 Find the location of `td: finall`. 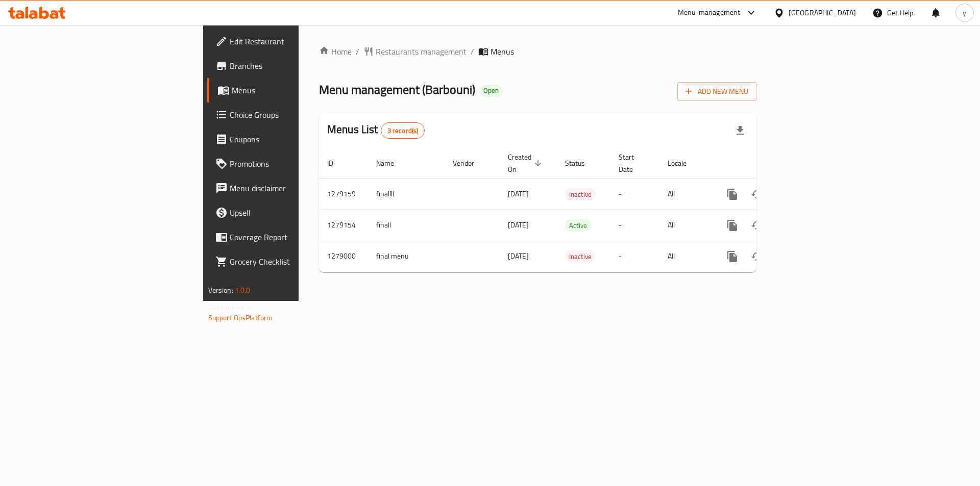

td: finall is located at coordinates (406, 225).